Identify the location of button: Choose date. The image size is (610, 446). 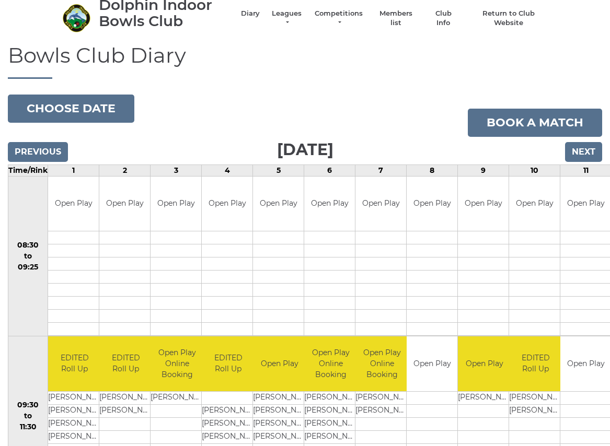
(71, 109).